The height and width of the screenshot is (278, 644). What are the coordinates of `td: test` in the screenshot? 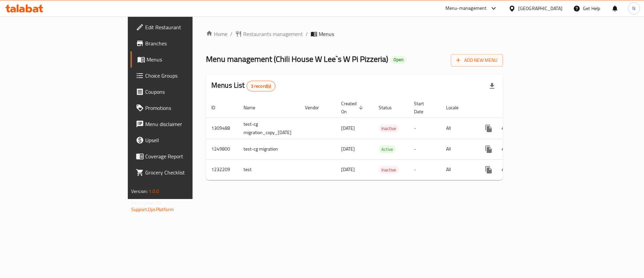 It's located at (268, 170).